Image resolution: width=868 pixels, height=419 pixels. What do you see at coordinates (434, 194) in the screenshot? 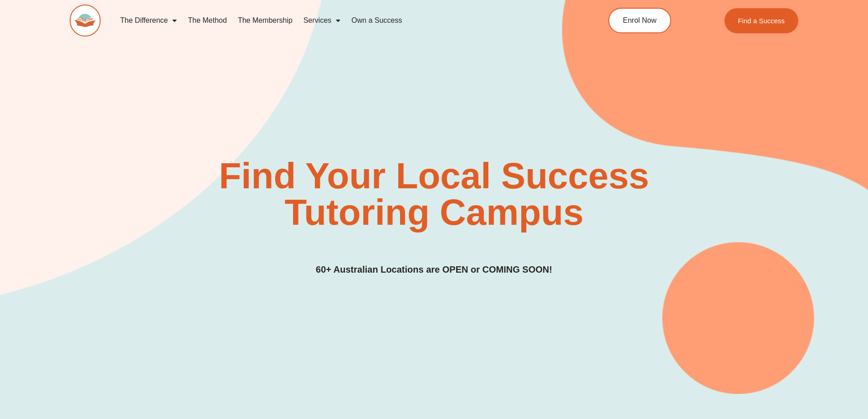
I see `h2: Find Your Local Success Tutoring Campus` at bounding box center [434, 194].